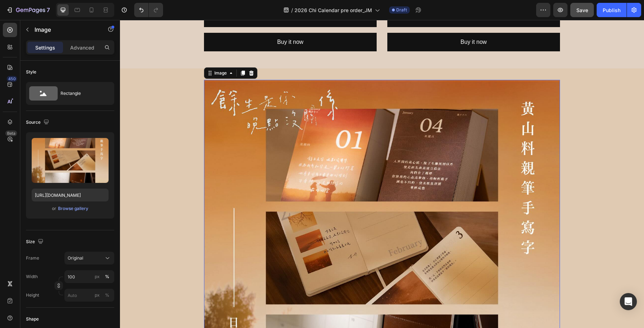 The height and width of the screenshot is (328, 644). Describe the element at coordinates (612, 10) in the screenshot. I see `div: Publish` at that location.